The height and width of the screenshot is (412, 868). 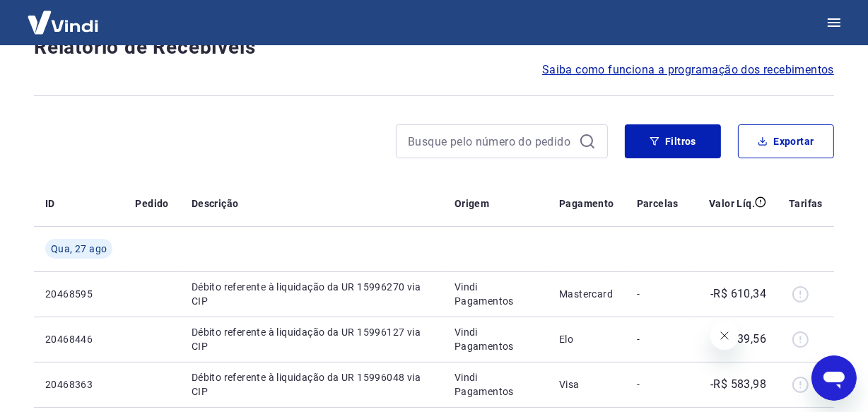 I want to click on img: Vindi, so click(x=63, y=22).